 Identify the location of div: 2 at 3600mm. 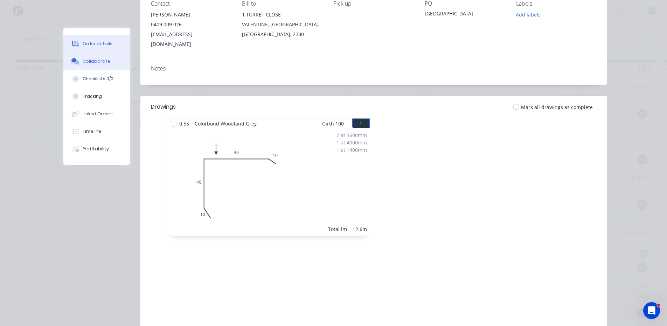
(352, 135).